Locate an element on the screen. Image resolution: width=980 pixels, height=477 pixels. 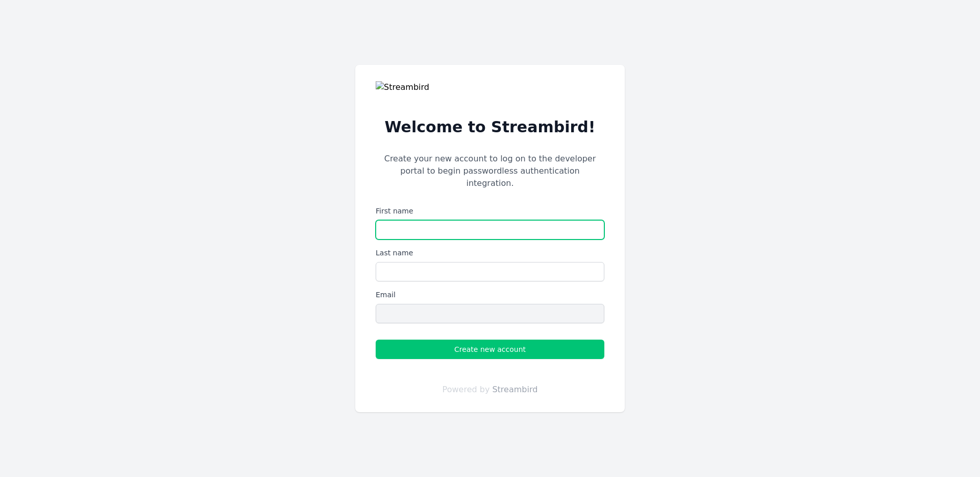
button: Create new account is located at coordinates (490, 349).